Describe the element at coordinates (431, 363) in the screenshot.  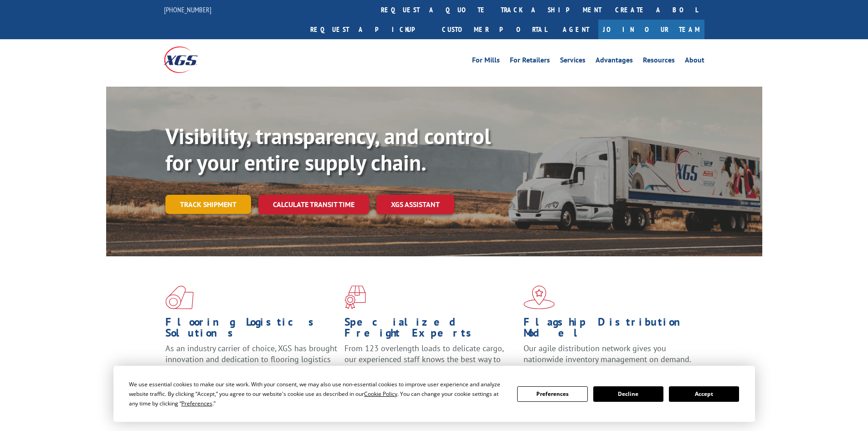
I see `p: From 123 overlength loads to delicate cargo, our experienced staff knows the best way to move you...` at that location.